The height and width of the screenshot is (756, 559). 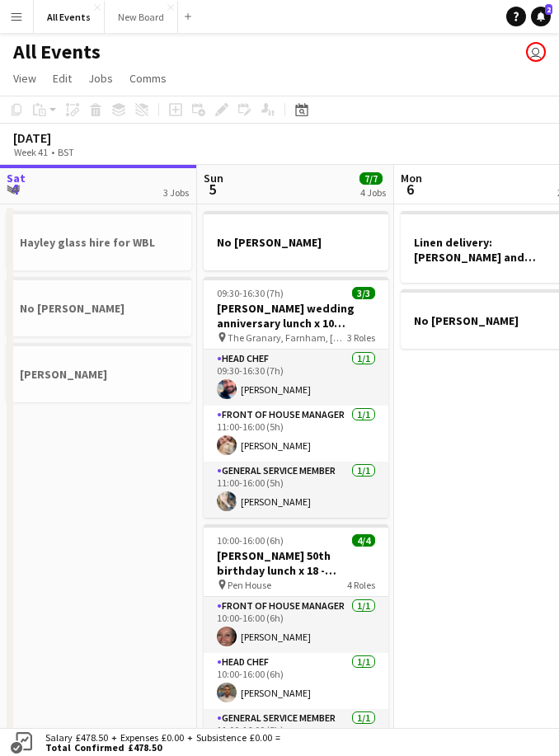 I want to click on span: 2, so click(x=549, y=9).